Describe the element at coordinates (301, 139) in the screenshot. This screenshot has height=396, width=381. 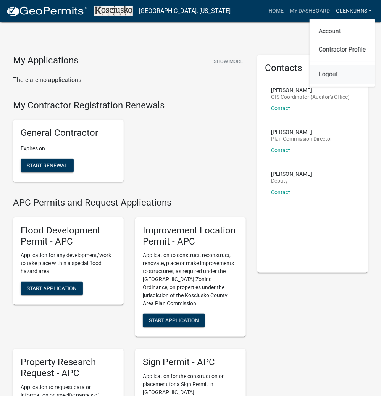
I see `p: Plan Commission Director` at that location.